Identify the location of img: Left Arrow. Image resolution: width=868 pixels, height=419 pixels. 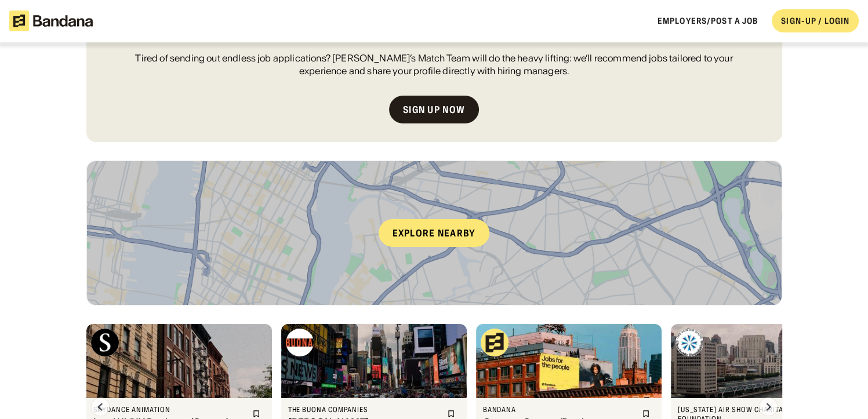
(100, 407).